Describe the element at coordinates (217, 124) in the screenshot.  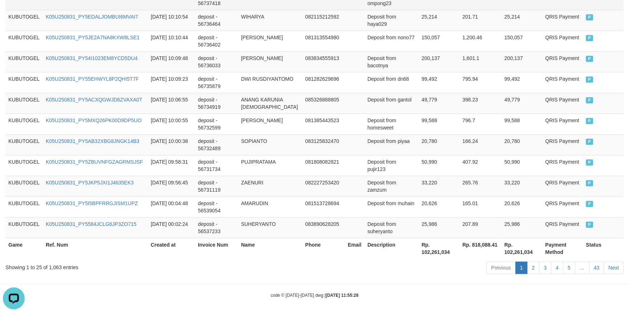
I see `td: deposit - 56732599` at that location.